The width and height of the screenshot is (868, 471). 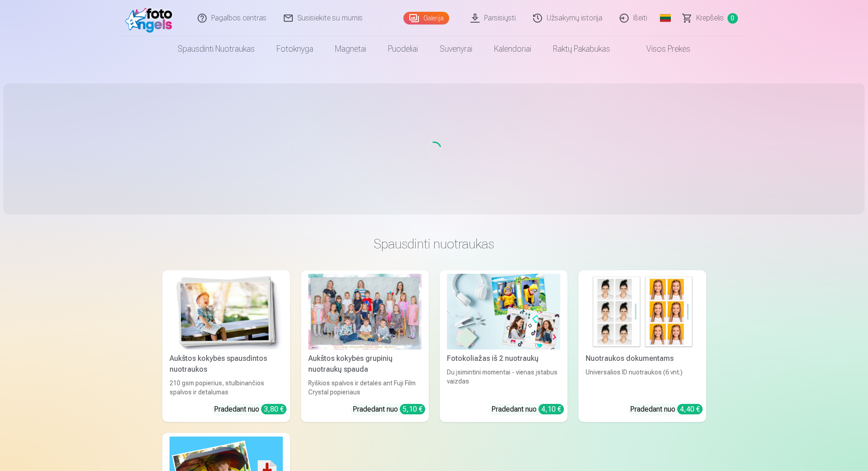 What do you see at coordinates (151, 18) in the screenshot?
I see `img: /fa2` at bounding box center [151, 18].